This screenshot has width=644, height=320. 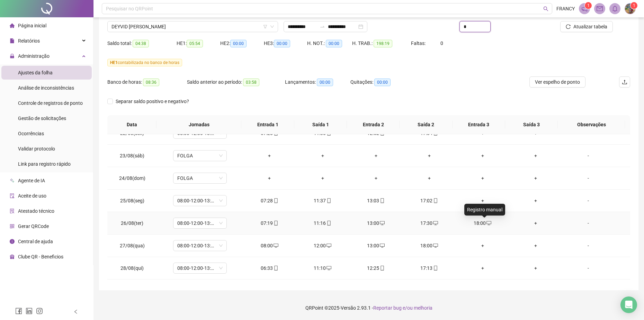 What do you see at coordinates (558, 82) in the screenshot?
I see `span: Ver espelho de ponto` at bounding box center [558, 82].